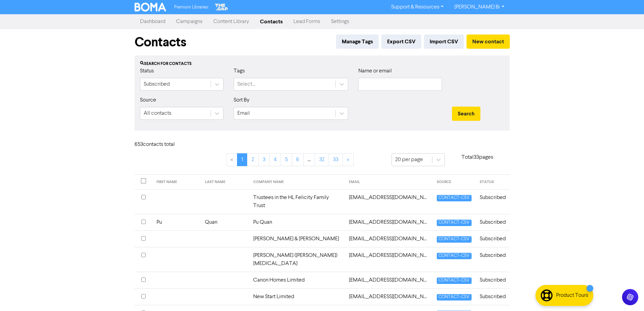  I want to click on a: Page 32, so click(322, 160).